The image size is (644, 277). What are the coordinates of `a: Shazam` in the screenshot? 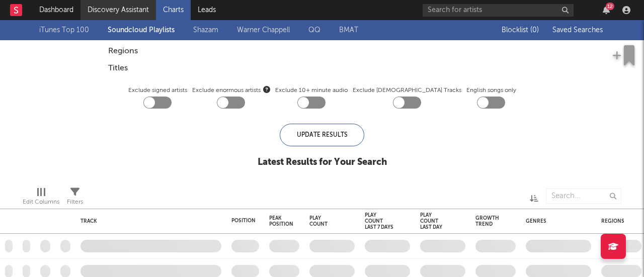 It's located at (206, 30).